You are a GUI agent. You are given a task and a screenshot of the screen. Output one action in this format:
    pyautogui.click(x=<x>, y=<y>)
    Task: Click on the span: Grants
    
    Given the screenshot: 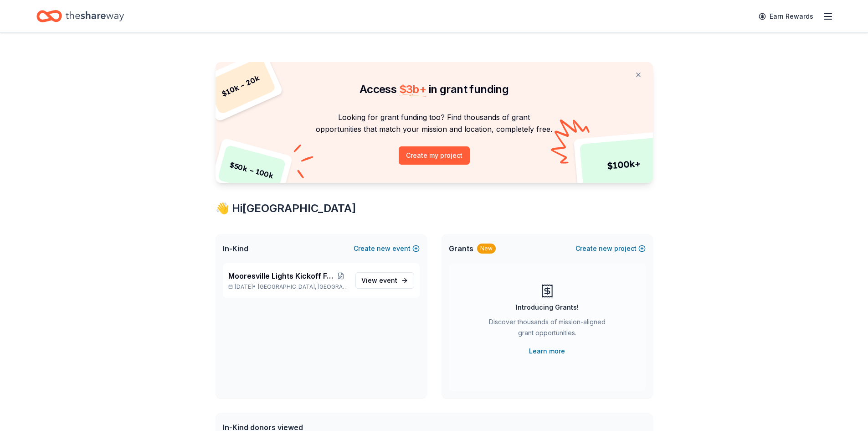 What is the action you would take?
    pyautogui.click(x=461, y=248)
    